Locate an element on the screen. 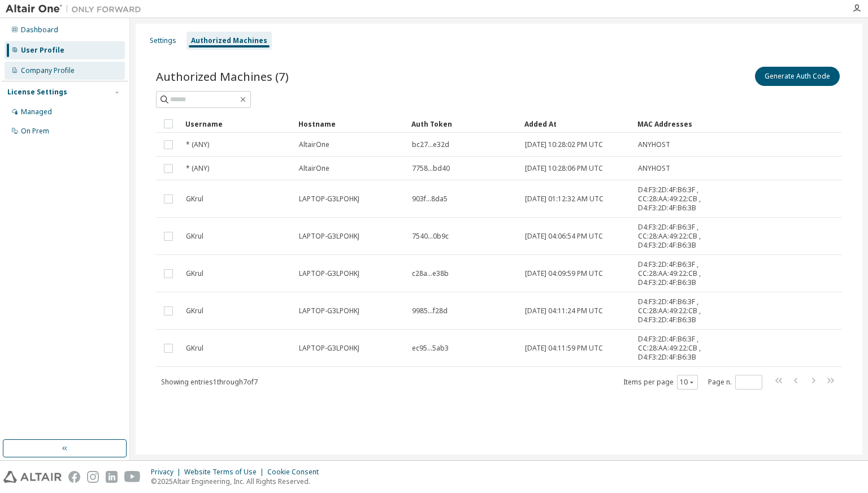 Image resolution: width=868 pixels, height=493 pixels. img: altair_logo.svg is located at coordinates (32, 477).